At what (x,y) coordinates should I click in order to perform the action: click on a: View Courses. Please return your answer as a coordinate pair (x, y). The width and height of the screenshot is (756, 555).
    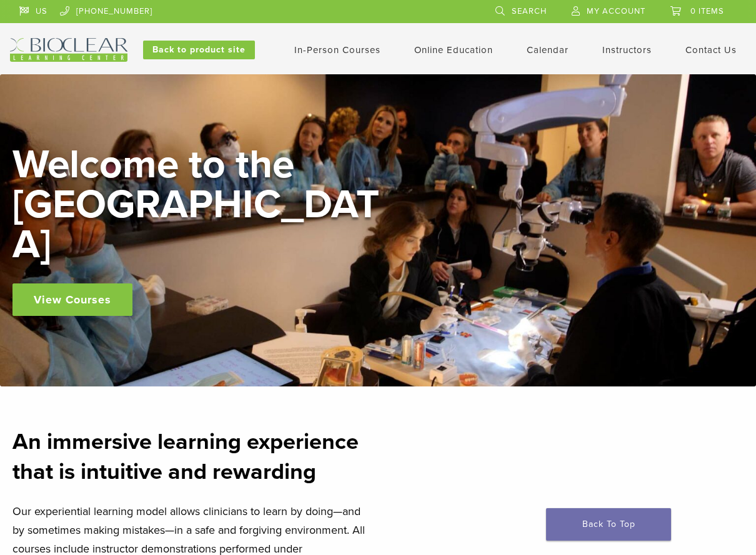
    Looking at the image, I should click on (73, 299).